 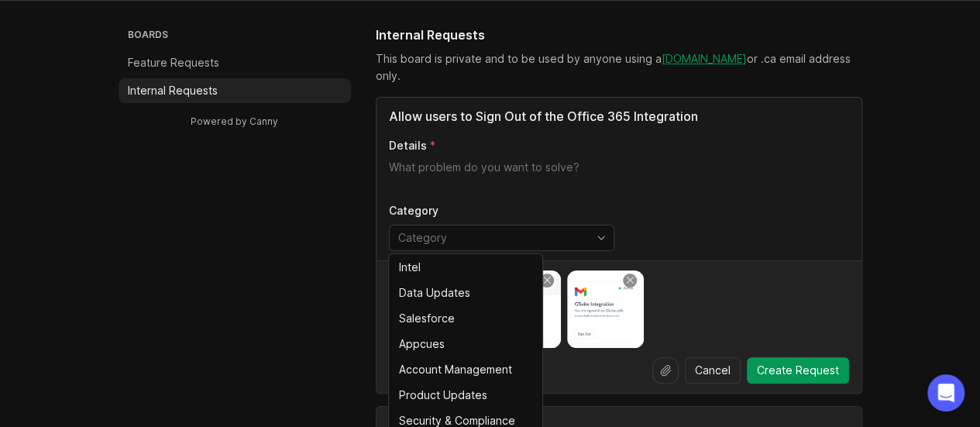 I want to click on div: Account Management, so click(x=456, y=370).